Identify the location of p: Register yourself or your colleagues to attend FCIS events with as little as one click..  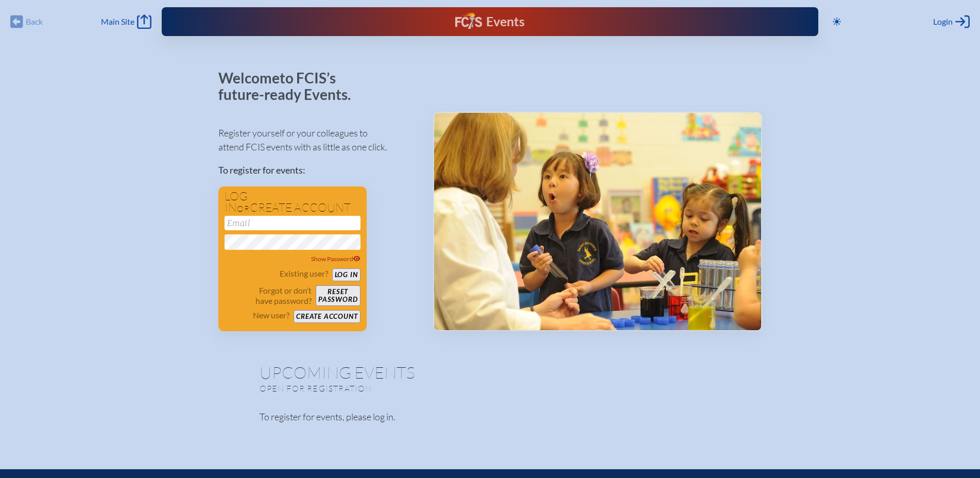
(317, 140).